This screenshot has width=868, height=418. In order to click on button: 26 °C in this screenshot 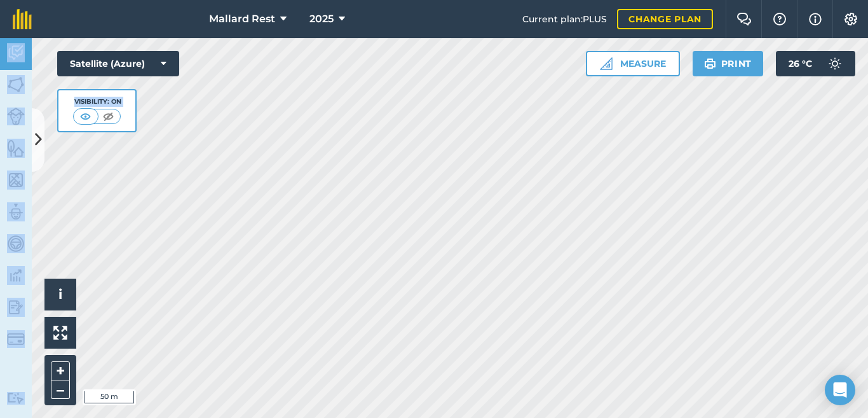, I will do `click(815, 63)`.